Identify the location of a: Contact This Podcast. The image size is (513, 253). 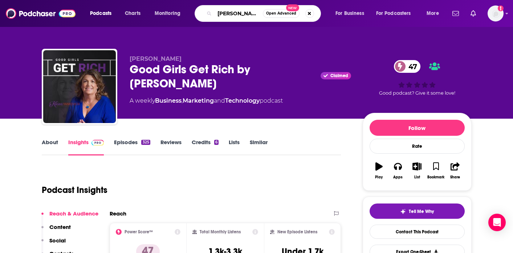
(417, 231).